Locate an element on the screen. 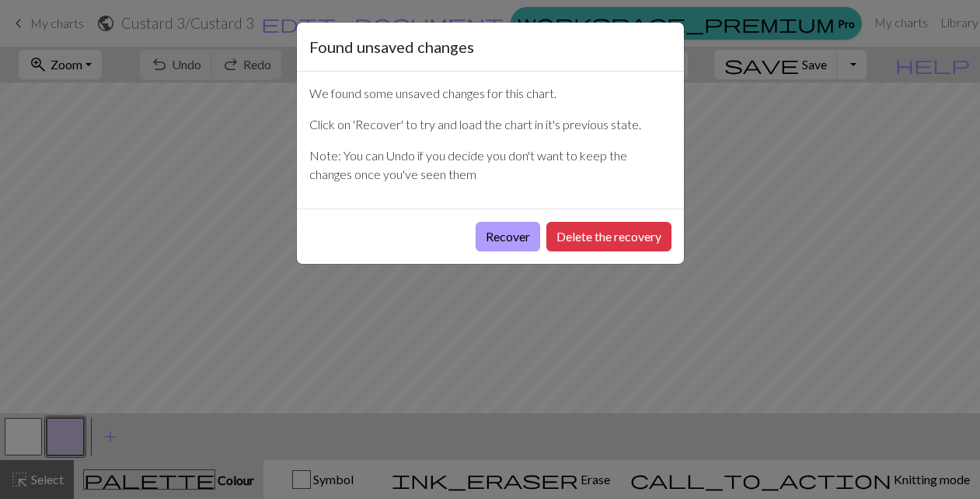  button: Recover is located at coordinates (507, 236).